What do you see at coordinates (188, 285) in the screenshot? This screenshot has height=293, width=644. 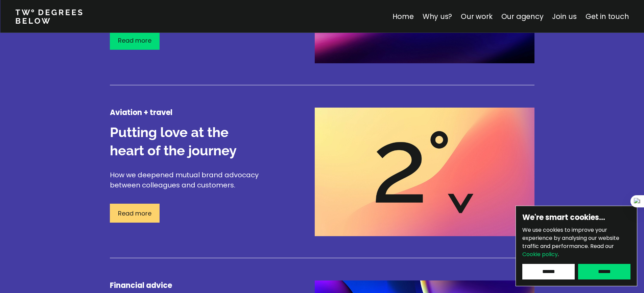 I see `h4: Financial advice` at bounding box center [188, 285].